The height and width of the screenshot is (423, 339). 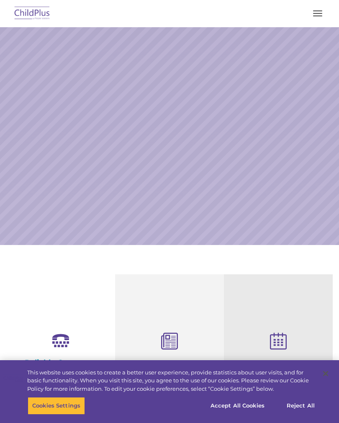 I want to click on button: Reject All, so click(x=301, y=406).